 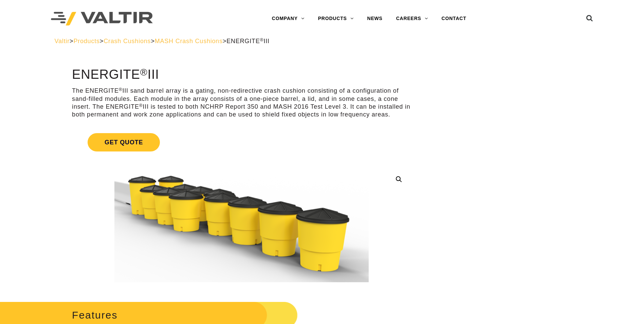 I want to click on h1: ENERGITE III, so click(x=241, y=75).